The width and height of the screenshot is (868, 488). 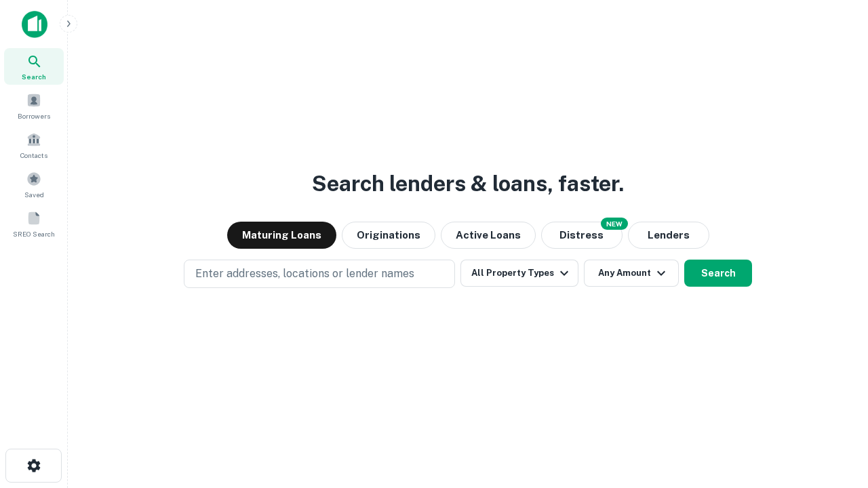 I want to click on div: SREO Search, so click(x=34, y=224).